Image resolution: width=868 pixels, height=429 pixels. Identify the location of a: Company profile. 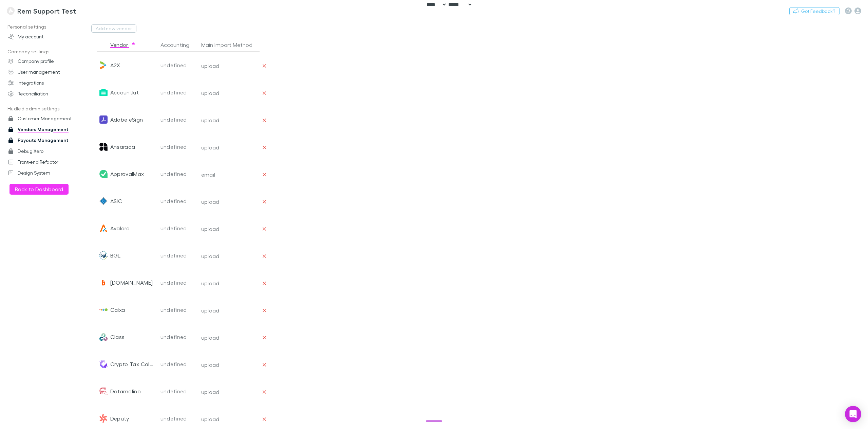
(48, 61).